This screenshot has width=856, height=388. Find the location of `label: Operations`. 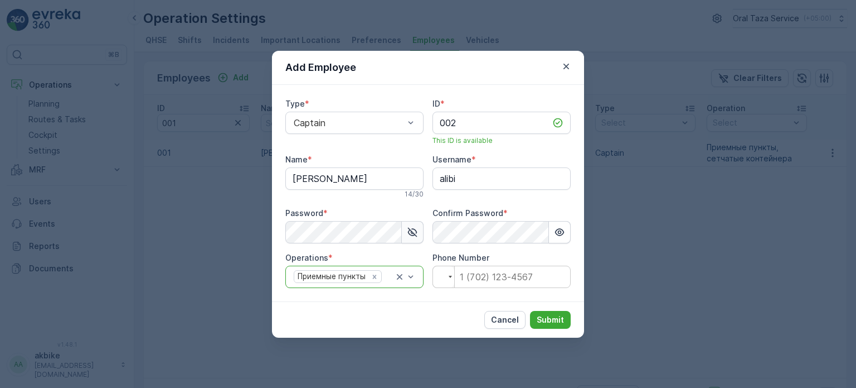

label: Operations is located at coordinates (307, 257).